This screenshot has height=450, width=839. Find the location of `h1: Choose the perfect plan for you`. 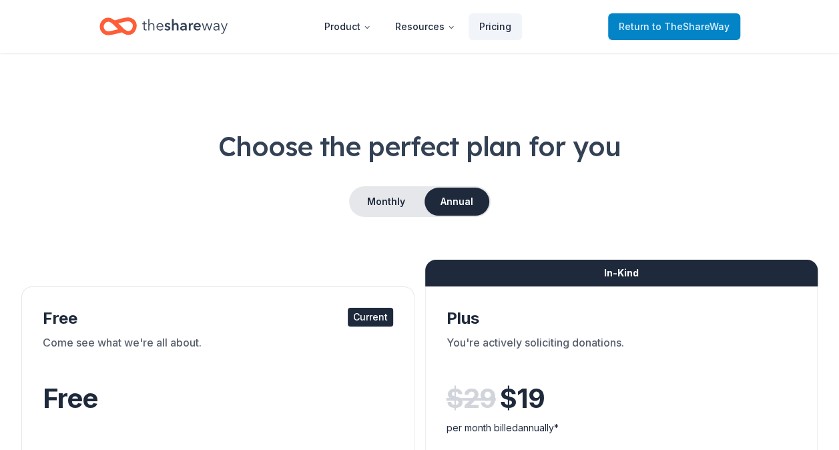

h1: Choose the perfect plan for you is located at coordinates (419, 146).